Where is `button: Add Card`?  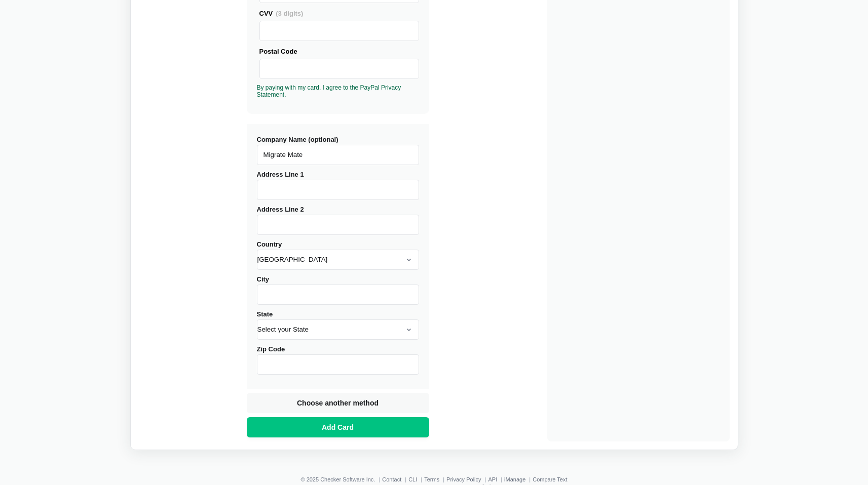
button: Add Card is located at coordinates (339, 428).